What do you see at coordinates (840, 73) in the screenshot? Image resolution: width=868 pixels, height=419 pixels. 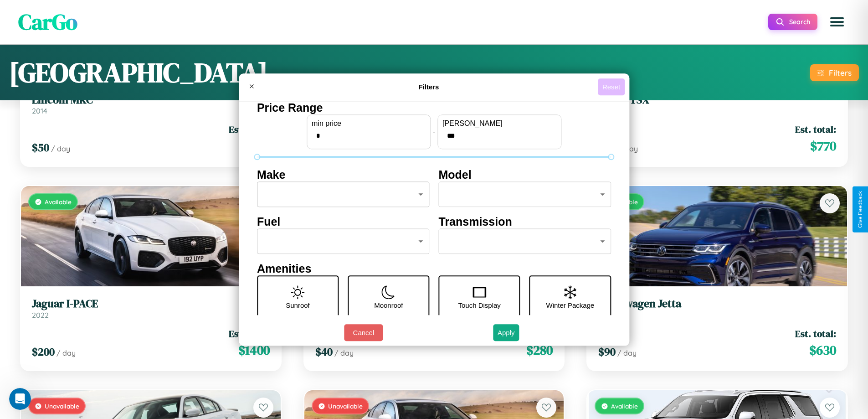 I see `div: Filters` at bounding box center [840, 73].